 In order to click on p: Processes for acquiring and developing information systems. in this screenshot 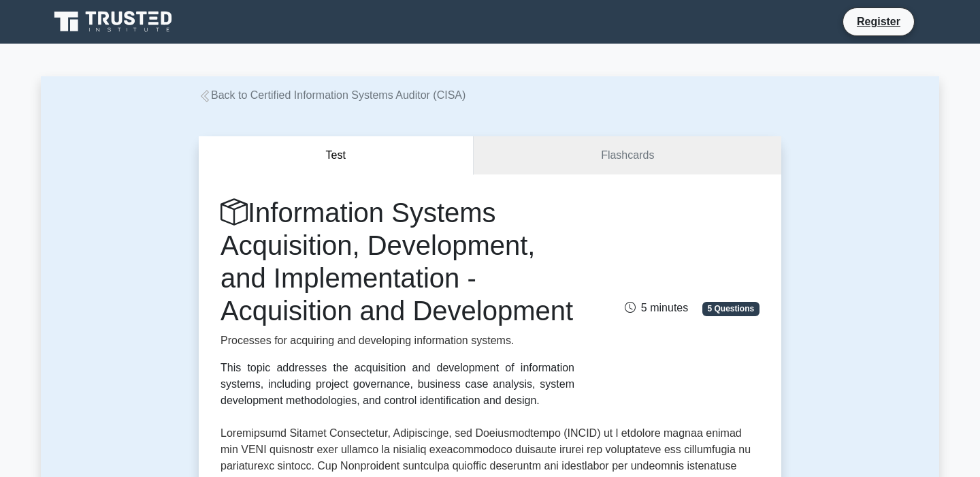, I will do `click(397, 341)`.